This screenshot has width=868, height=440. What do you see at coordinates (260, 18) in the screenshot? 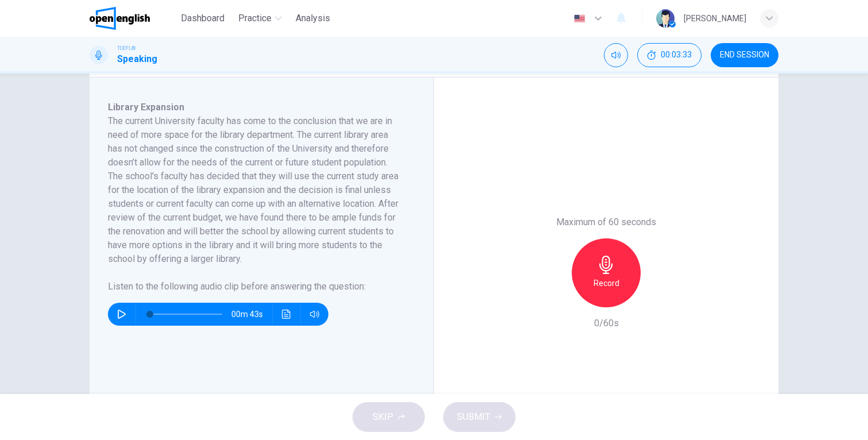
I see `button: Practice` at bounding box center [260, 18].